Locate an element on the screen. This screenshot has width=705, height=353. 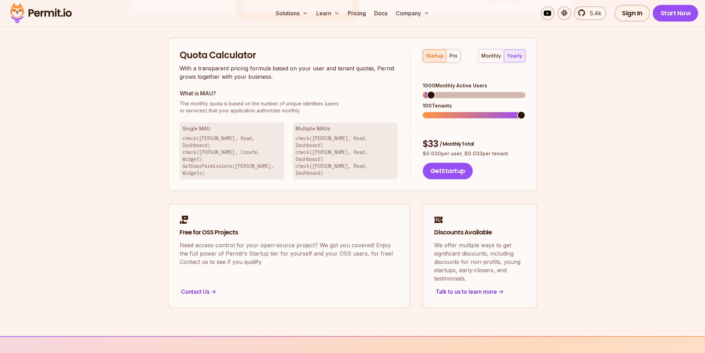
div: $ 33 is located at coordinates (474, 144).